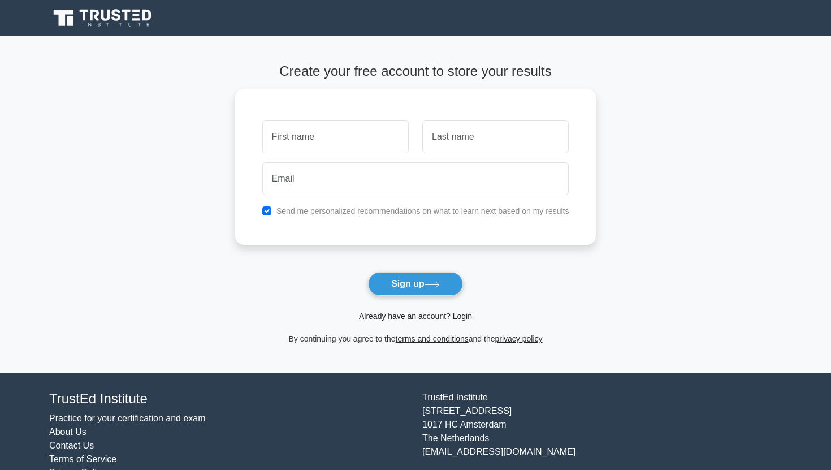 Image resolution: width=831 pixels, height=470 pixels. Describe the element at coordinates (71, 445) in the screenshot. I see `a: Contact Us` at that location.